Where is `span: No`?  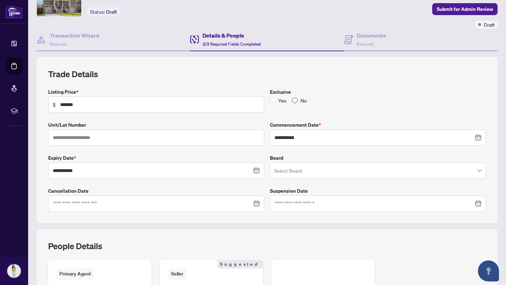
span: No is located at coordinates (304, 101).